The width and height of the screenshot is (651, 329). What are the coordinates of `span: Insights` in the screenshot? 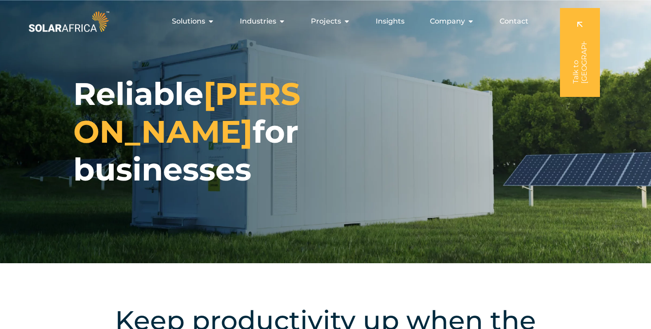 It's located at (390, 21).